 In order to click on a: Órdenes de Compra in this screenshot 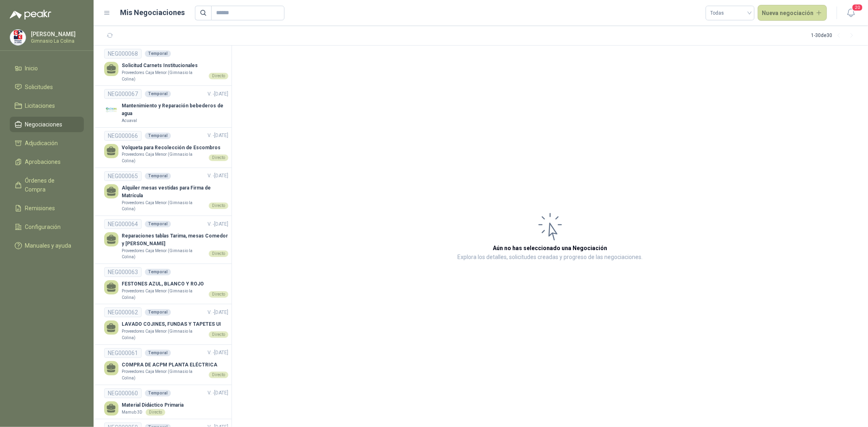, I will do `click(47, 185)`.